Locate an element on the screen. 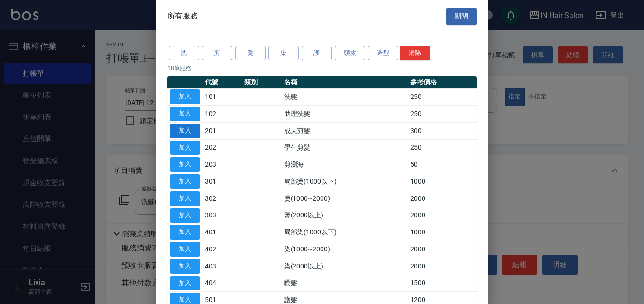 This screenshot has width=644, height=304. td: 剪瀏海 is located at coordinates (345, 165).